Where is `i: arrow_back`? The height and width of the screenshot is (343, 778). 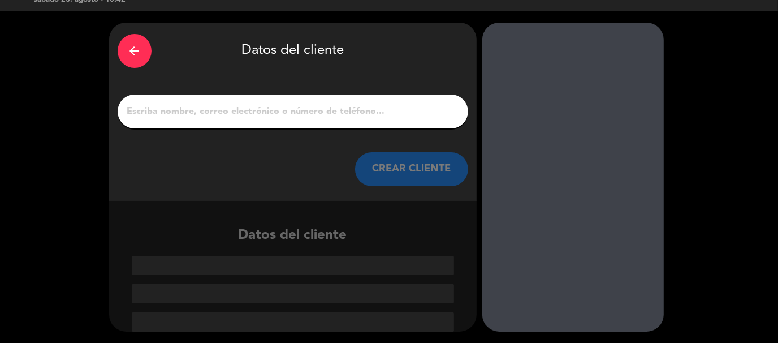
i: arrow_back is located at coordinates (135, 51).